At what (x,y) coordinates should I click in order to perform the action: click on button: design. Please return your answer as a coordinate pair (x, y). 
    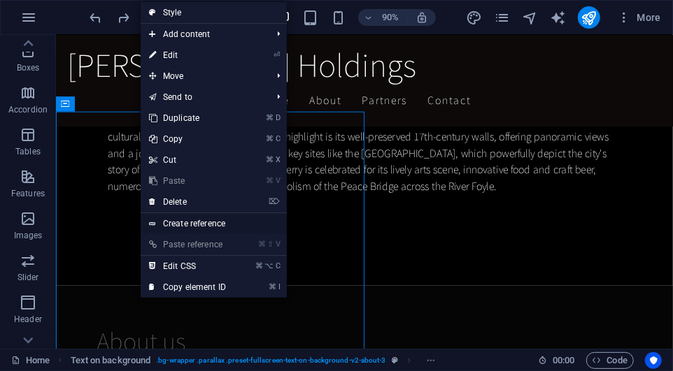
    Looking at the image, I should click on (474, 17).